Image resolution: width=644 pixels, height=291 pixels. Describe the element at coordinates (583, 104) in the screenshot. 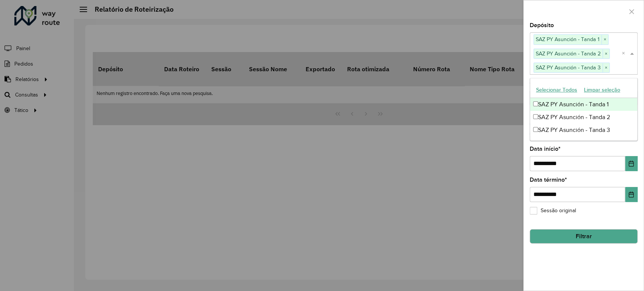

I see `div: SAZ PY Asunción - Tanda 1` at that location.